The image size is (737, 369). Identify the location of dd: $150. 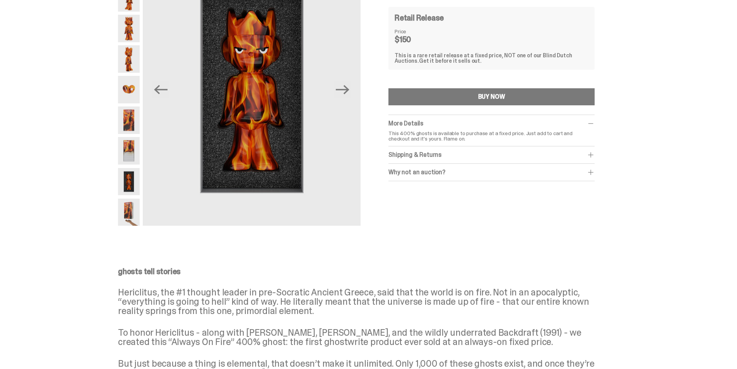
(414, 39).